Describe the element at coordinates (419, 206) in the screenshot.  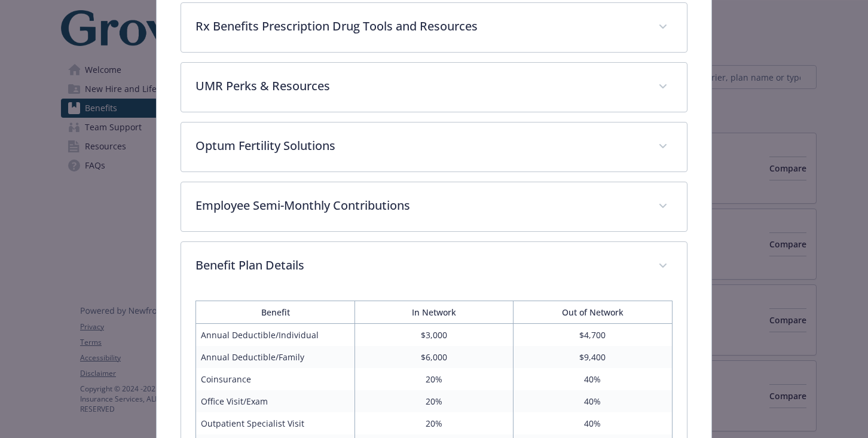
I see `p: Employee Semi-Monthly Contributions` at that location.